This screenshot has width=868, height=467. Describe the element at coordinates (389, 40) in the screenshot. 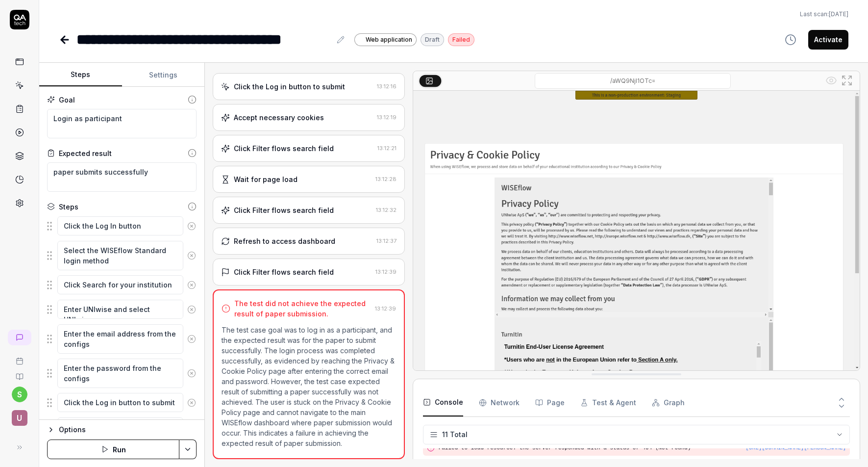

I see `span: Web application` at that location.